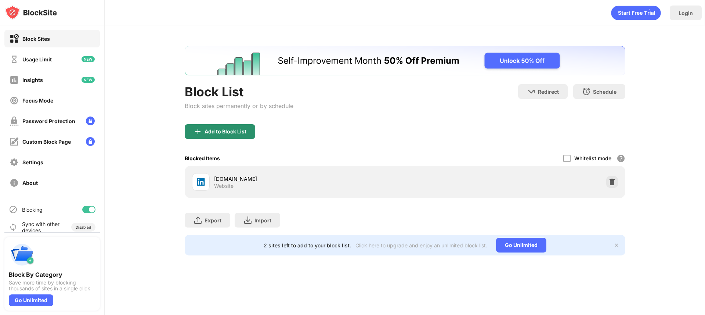 The image size is (705, 315). What do you see at coordinates (33, 162) in the screenshot?
I see `div: Settings` at bounding box center [33, 162].